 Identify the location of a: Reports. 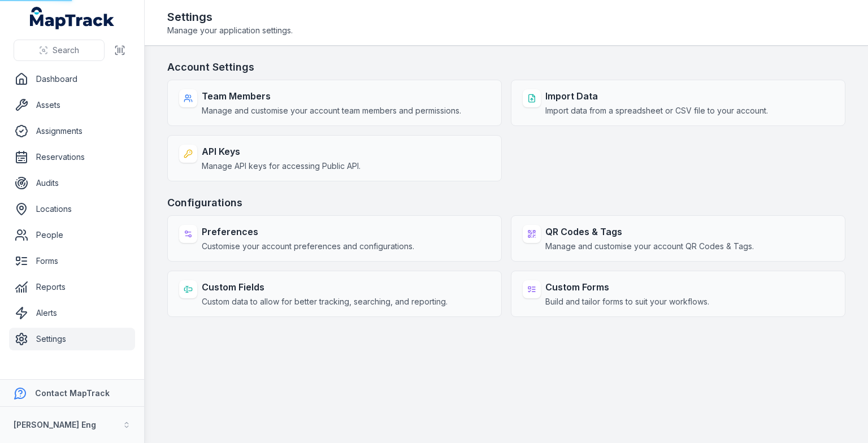
(72, 287).